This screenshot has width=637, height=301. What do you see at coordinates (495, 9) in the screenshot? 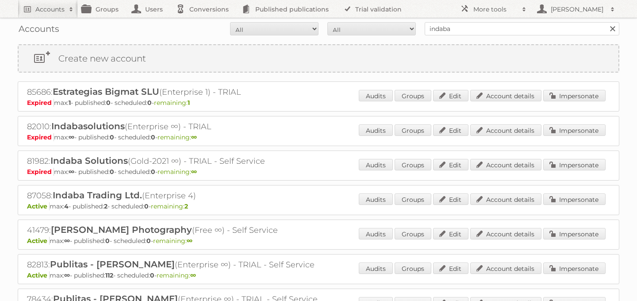
I see `h2: More tools` at bounding box center [495, 9].